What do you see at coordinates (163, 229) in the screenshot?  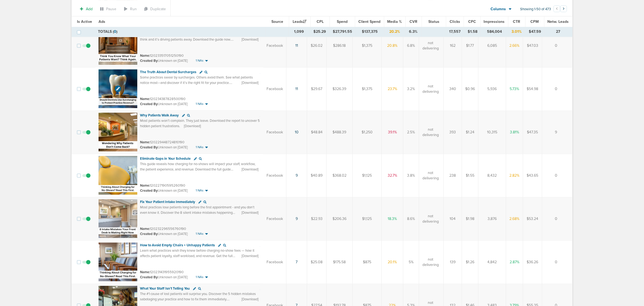 I see `small: 120232296556760190` at bounding box center [163, 229].